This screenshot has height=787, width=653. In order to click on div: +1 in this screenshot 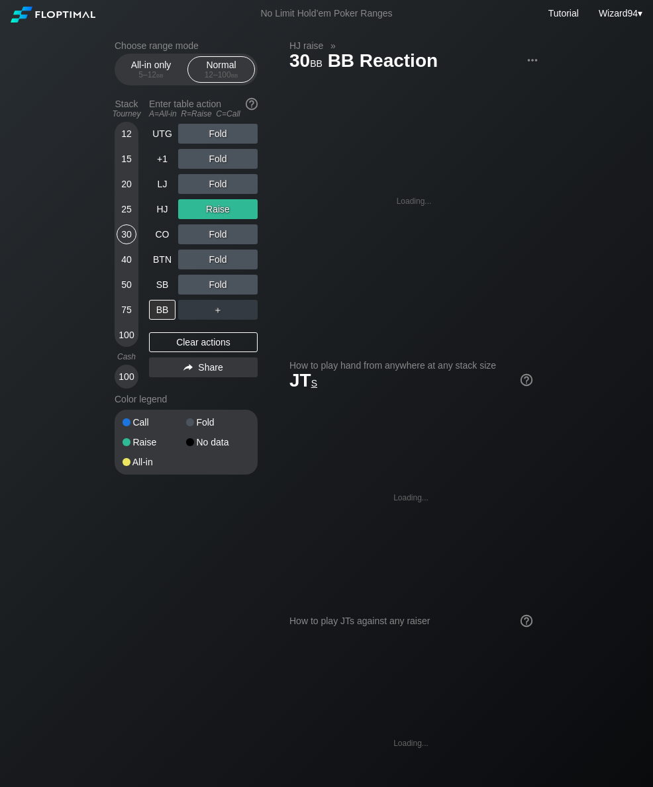, I will do `click(162, 159)`.